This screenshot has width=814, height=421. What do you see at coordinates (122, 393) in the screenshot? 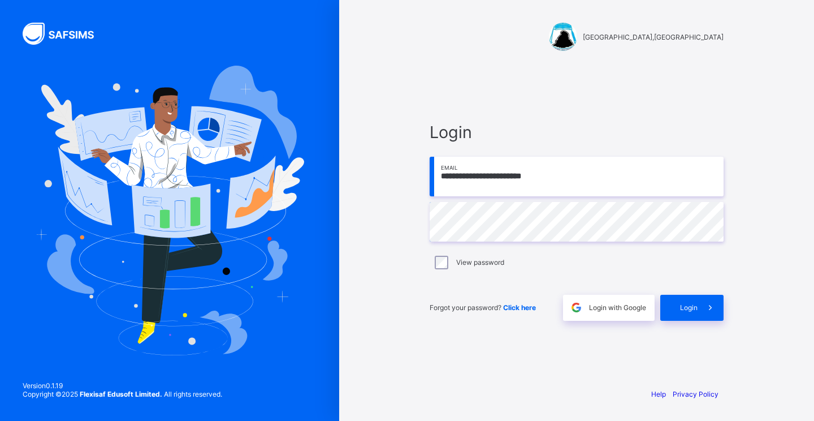
I see `span: Copyright © 2025 All rights reserved.` at bounding box center [122, 393].